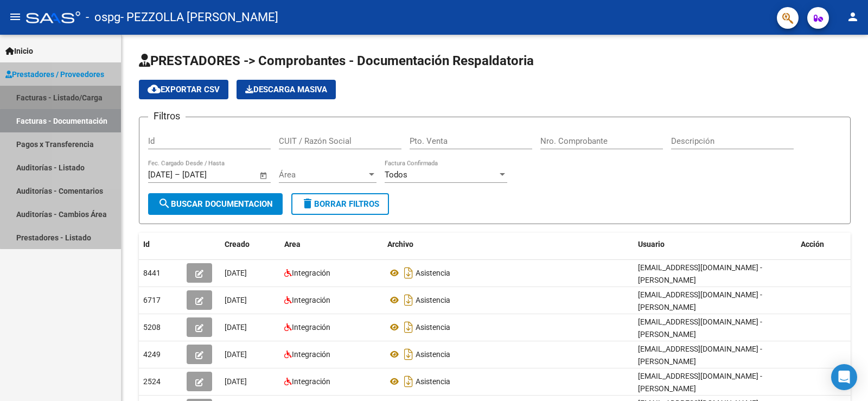 The width and height of the screenshot is (868, 401). Describe the element at coordinates (161, 244) in the screenshot. I see `datatable-header-cell: Id` at that location.